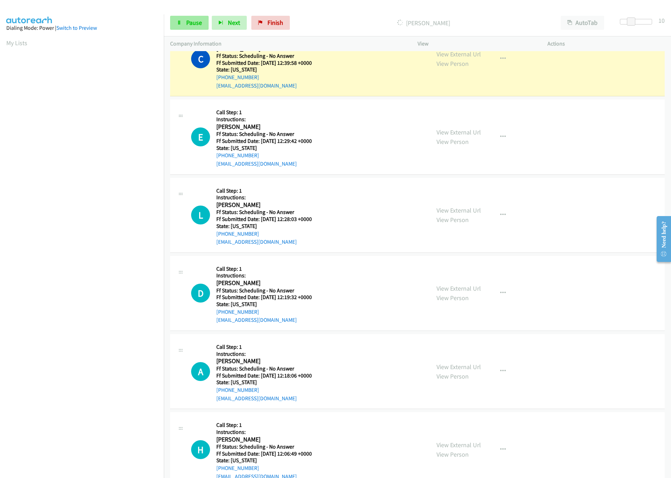 The height and width of the screenshot is (478, 671). What do you see at coordinates (13, 23) in the screenshot?
I see `div: Need help?` at bounding box center [13, 23].